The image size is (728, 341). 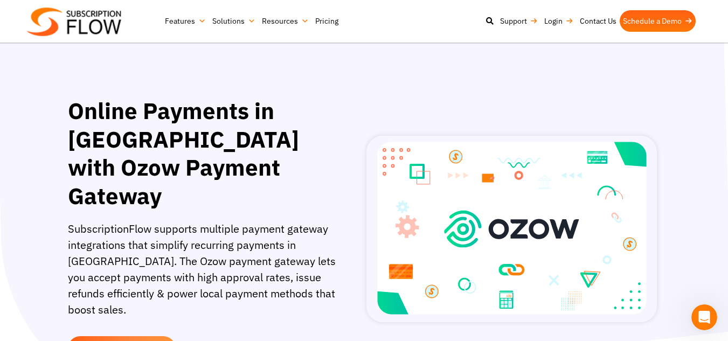 What do you see at coordinates (326, 21) in the screenshot?
I see `a: Pricing` at bounding box center [326, 21].